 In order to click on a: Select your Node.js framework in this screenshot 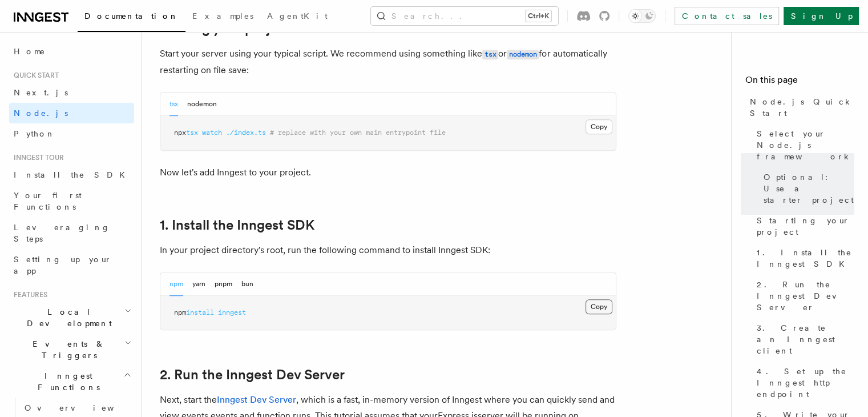, I will do `click(802, 145)`.